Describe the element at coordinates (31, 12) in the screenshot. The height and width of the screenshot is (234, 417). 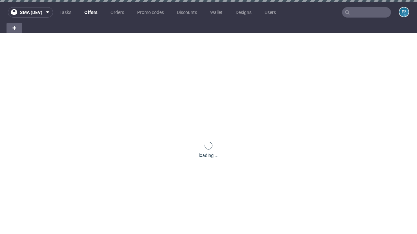
I see `span: sma (dev)` at that location.